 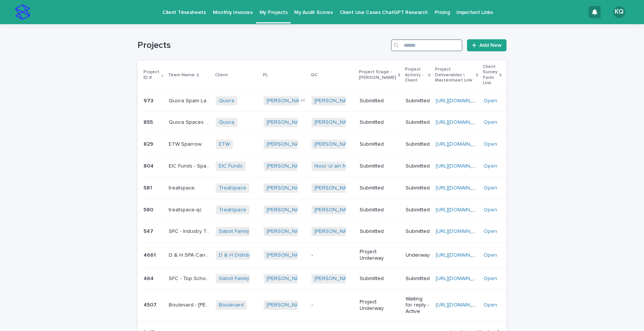 What do you see at coordinates (150, 254) in the screenshot?
I see `p: 4661` at bounding box center [150, 254].